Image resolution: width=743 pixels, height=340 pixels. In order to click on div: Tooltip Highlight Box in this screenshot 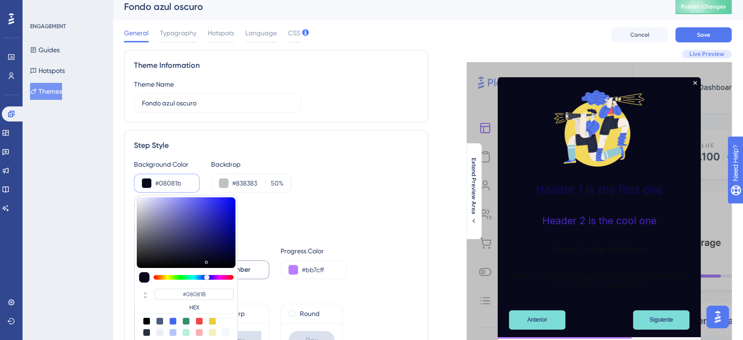, I will do `click(276, 207)`.